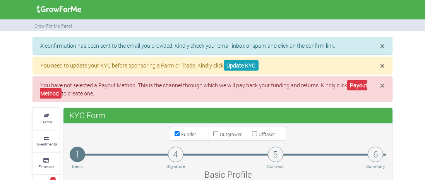 Image resolution: width=425 pixels, height=180 pixels. Describe the element at coordinates (267, 134) in the screenshot. I see `small: Offtaker` at that location.